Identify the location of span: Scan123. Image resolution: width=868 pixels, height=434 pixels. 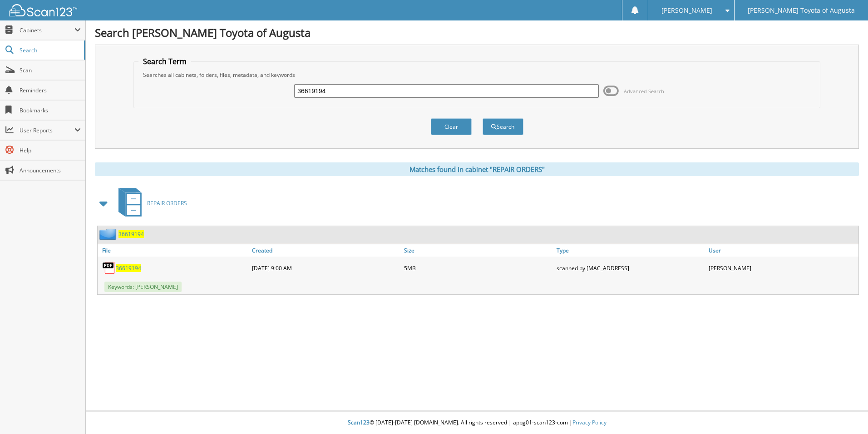
(359, 422).